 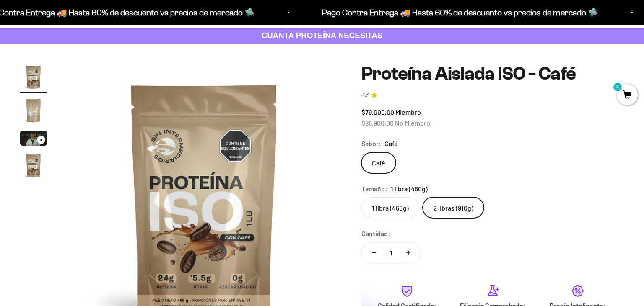 What do you see at coordinates (618, 87) in the screenshot?
I see `mark: 0` at bounding box center [618, 87].